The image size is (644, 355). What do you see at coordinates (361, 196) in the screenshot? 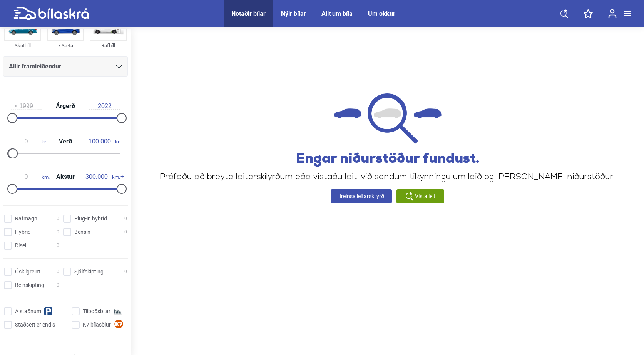
I see `a: Hreinsa leitarskilyrði` at bounding box center [361, 196].